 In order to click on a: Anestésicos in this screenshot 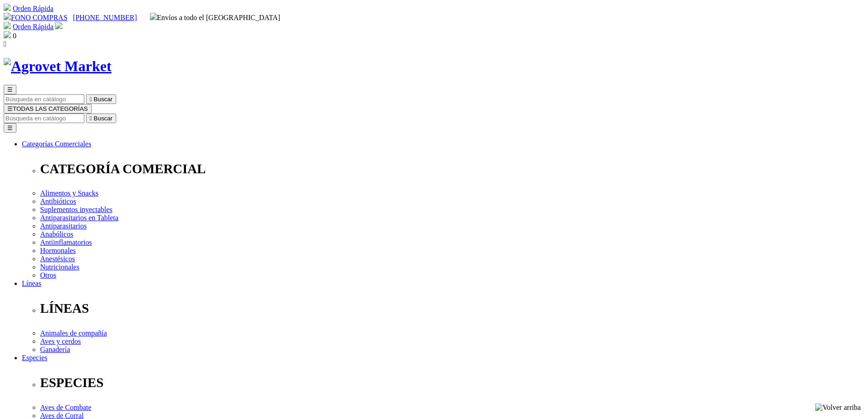, I will do `click(58, 258)`.